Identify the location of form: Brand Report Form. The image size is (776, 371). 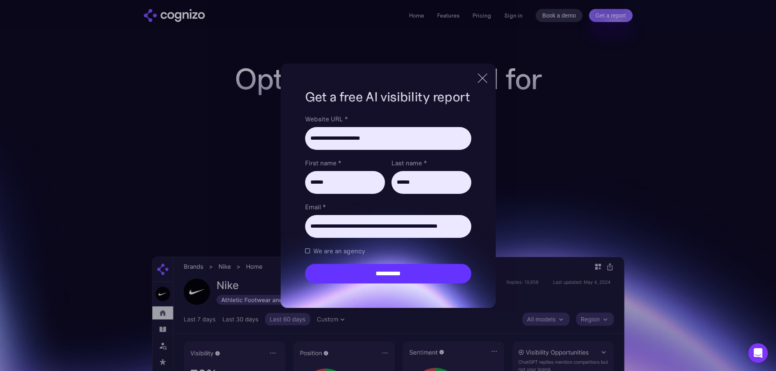
(388, 199).